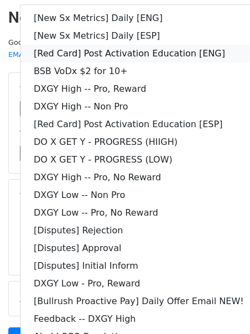  I want to click on small: Google Sheet:, so click(77, 49).